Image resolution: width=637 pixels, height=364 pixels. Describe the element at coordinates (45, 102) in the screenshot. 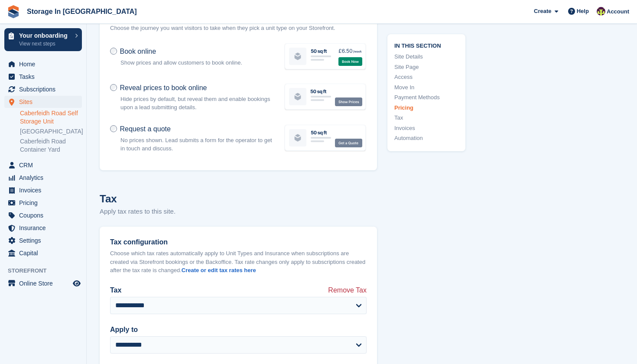

I see `span: Sites` at that location.